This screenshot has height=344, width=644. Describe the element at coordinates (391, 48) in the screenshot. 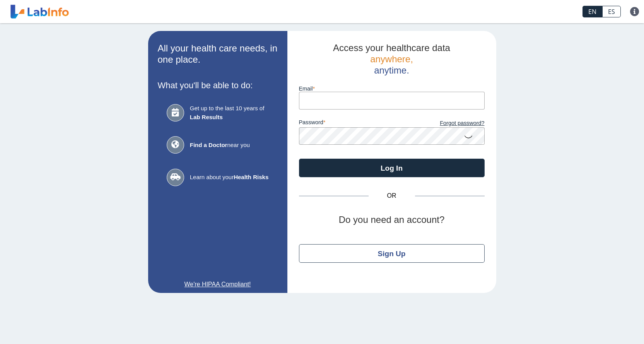

I see `span: Access your healthcare data` at that location.